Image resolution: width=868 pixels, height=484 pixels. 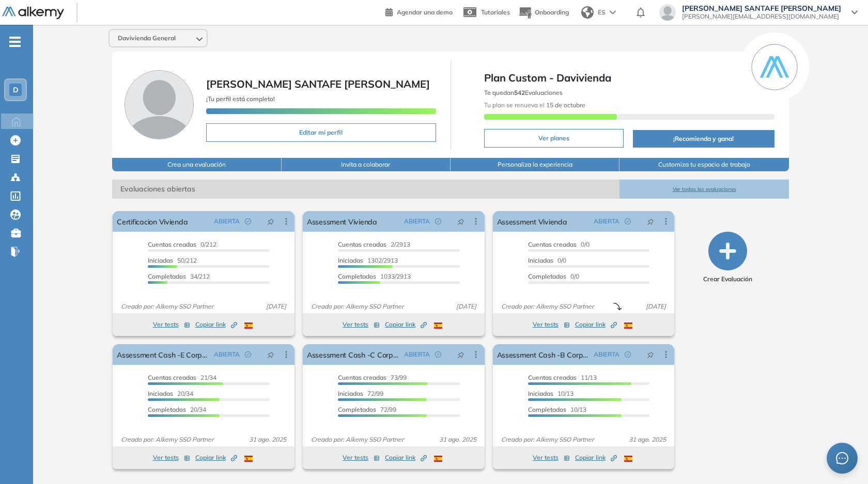 I want to click on button: Customiza tu espacio de trabajo, so click(x=704, y=164).